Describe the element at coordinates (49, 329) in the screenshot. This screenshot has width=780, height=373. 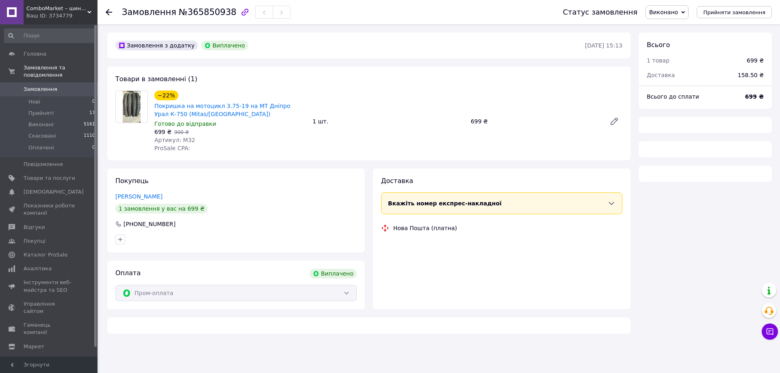
I see `span: Гаманець компанії` at that location.